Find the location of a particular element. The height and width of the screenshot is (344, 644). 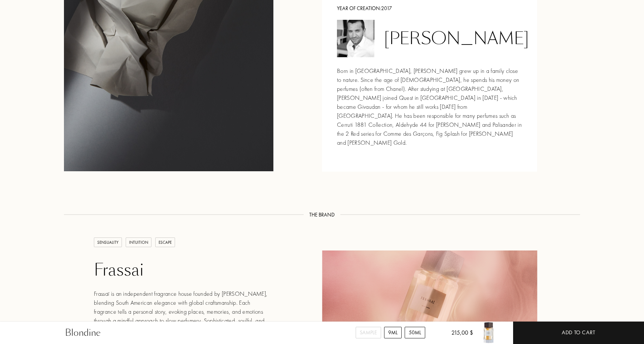

div: Blondine is located at coordinates (83, 333).